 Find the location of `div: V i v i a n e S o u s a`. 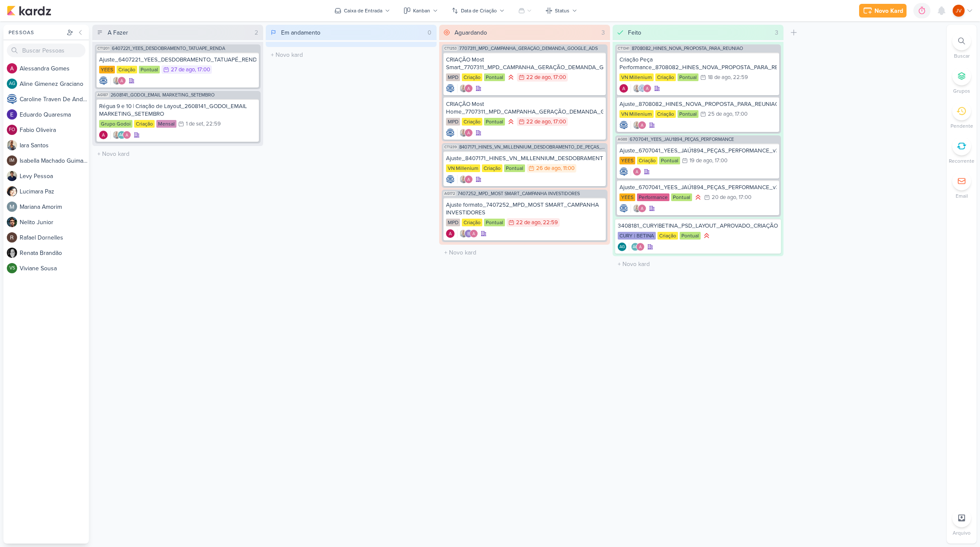

div: V i v i a n e S o u s a is located at coordinates (54, 268).